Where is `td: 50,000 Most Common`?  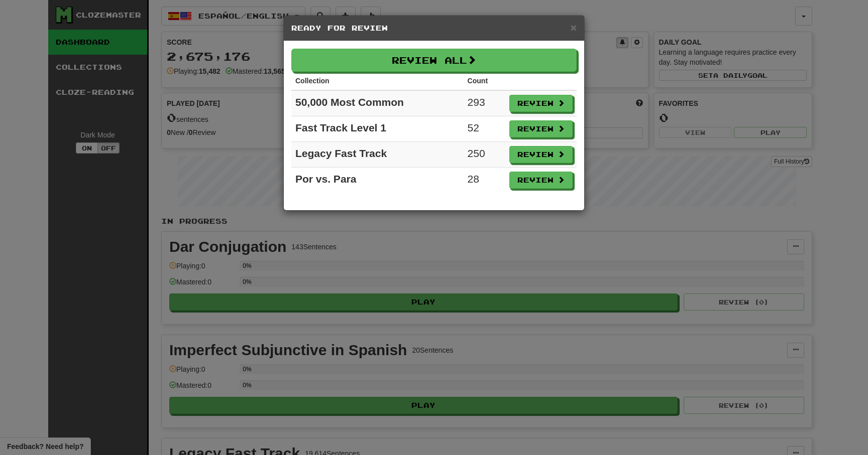 td: 50,000 Most Common is located at coordinates (377, 103).